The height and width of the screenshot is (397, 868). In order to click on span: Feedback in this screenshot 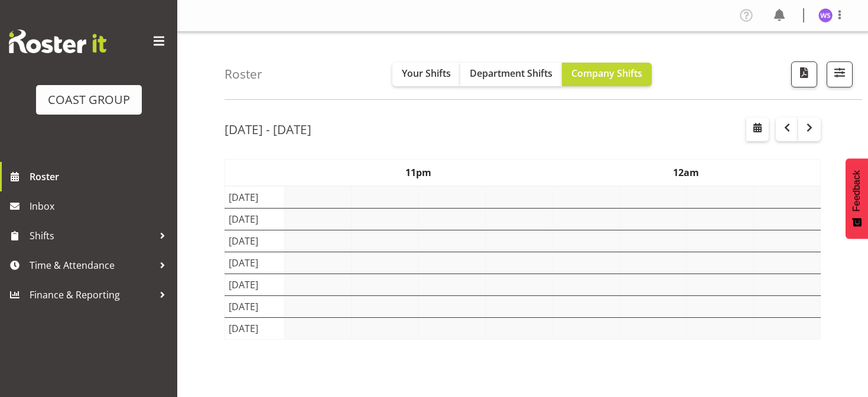, I will do `click(856, 191)`.